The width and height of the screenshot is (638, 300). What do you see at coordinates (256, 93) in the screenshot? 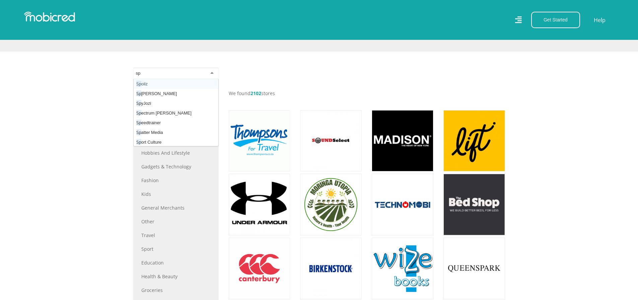
I see `span: 2102` at bounding box center [256, 93].